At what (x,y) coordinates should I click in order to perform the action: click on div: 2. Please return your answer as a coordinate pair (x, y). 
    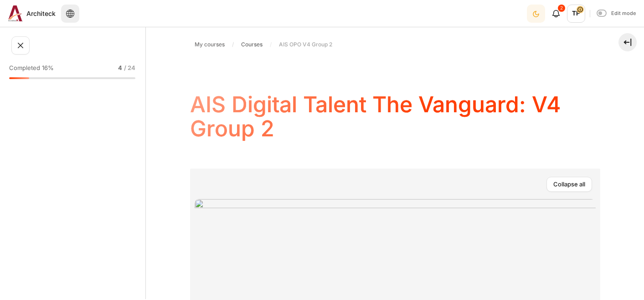
    Looking at the image, I should click on (561, 8).